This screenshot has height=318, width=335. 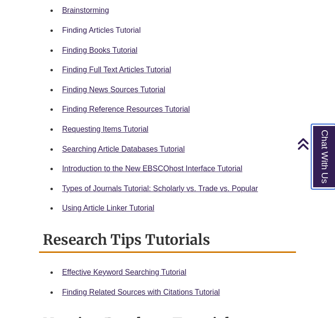 What do you see at coordinates (152, 169) in the screenshot?
I see `a: Introduction to the New EBSCOhost Interface Tutorial` at bounding box center [152, 169].